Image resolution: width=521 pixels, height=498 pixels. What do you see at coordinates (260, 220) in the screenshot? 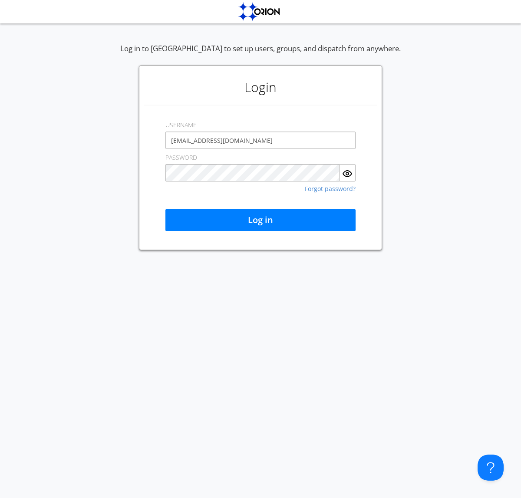
I see `button: Log in` at bounding box center [260, 220].